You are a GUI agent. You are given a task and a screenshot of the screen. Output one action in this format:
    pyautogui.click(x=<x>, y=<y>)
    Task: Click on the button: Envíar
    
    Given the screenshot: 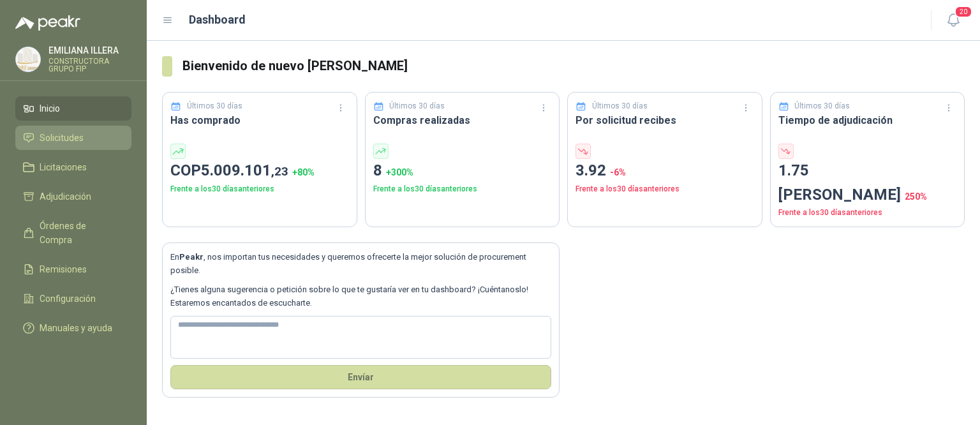 What is the action you would take?
    pyautogui.click(x=361, y=377)
    